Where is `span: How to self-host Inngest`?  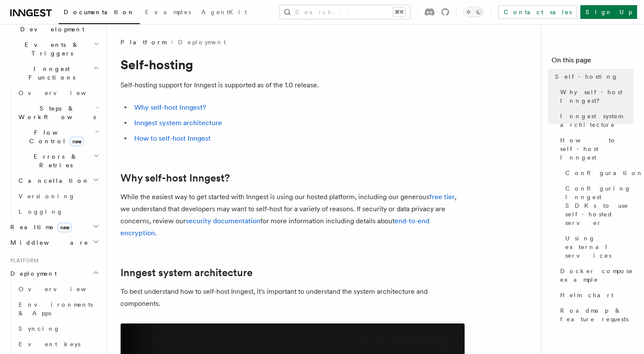
span: How to self-host Inngest is located at coordinates (597, 149).